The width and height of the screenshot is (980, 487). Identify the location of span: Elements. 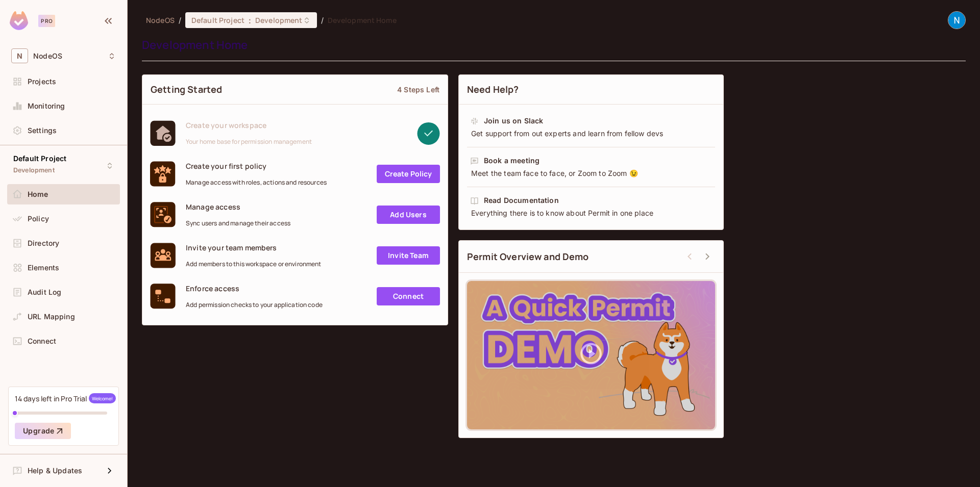
(43, 268).